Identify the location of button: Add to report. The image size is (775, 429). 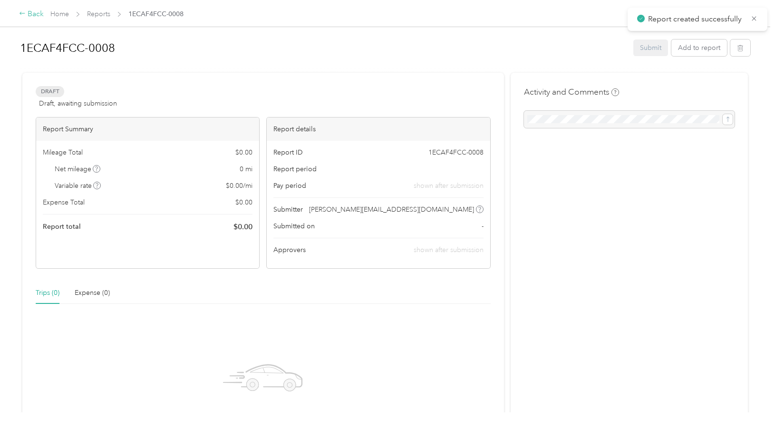
(699, 48).